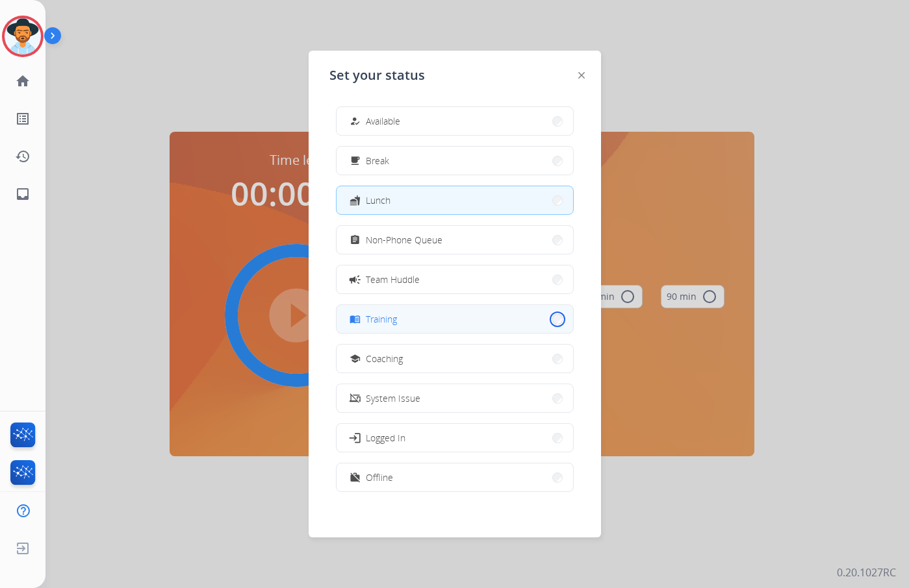  Describe the element at coordinates (454, 239) in the screenshot. I see `button: Non-Phone Queue` at that location.